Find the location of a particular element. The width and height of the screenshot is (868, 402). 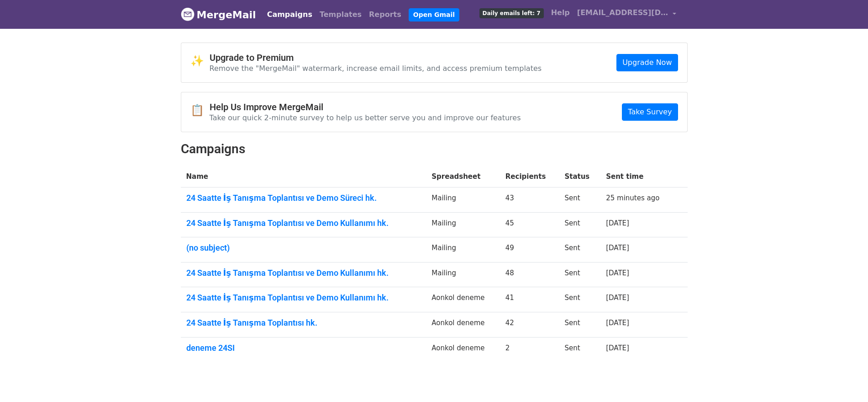

a: (no subject) is located at coordinates (303, 247).